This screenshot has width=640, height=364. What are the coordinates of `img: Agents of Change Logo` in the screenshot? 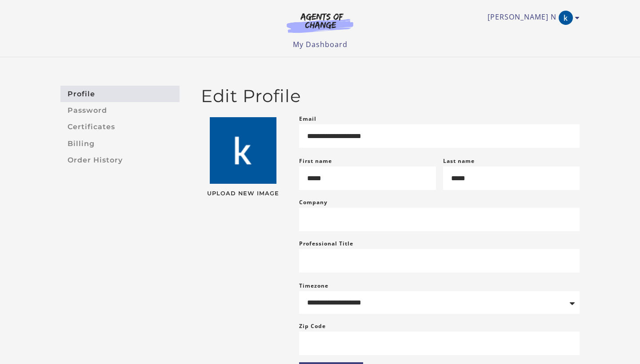 It's located at (320, 23).